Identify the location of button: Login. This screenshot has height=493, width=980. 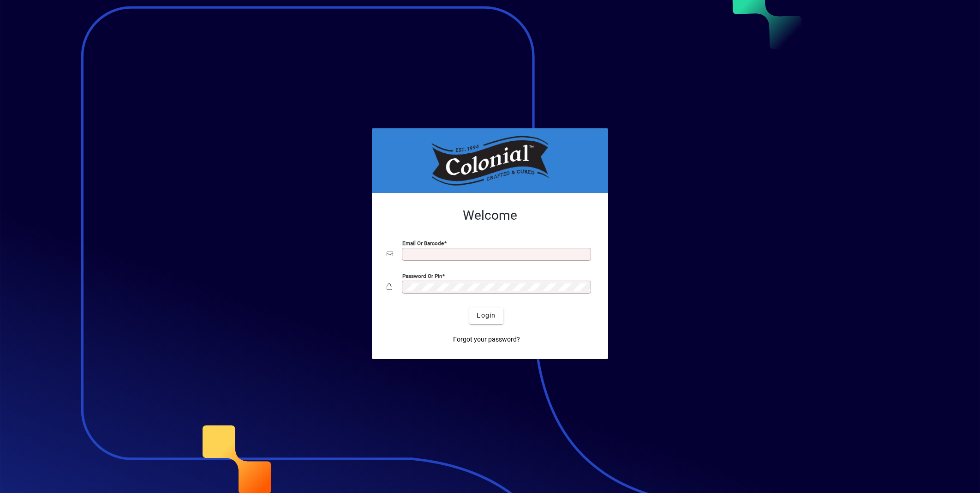
(486, 316).